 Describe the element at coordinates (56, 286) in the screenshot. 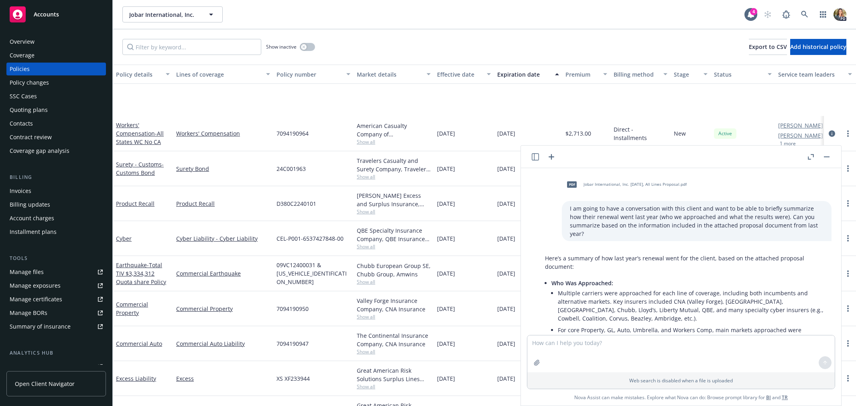

I see `span: Manage exposures` at that location.